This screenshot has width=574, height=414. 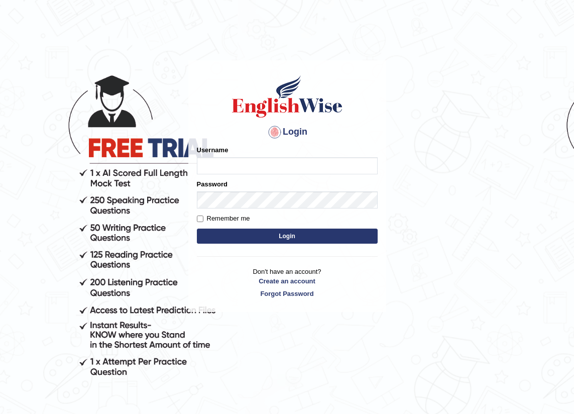 I want to click on img: Logo of English Wise sign in for intelligent practice with AI, so click(x=287, y=96).